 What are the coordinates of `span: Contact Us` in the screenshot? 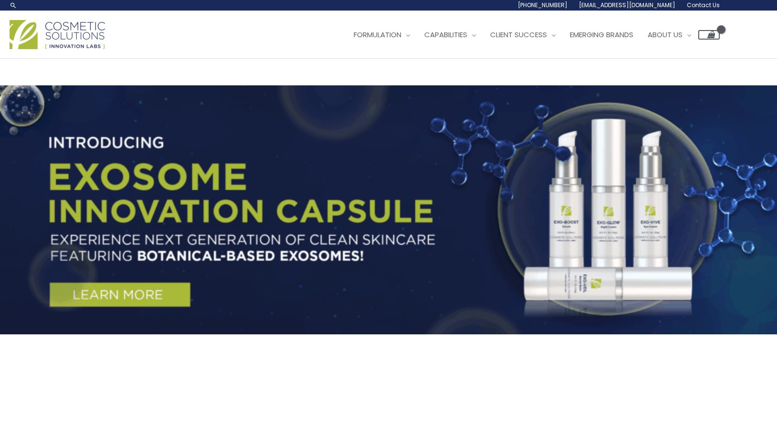 It's located at (703, 5).